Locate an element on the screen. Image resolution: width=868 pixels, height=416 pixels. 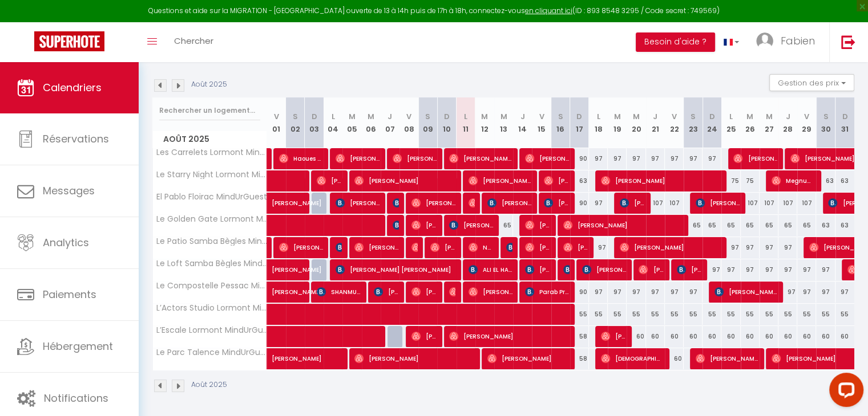
span: Le Parc Talence MindUrGuest is located at coordinates (212, 353).